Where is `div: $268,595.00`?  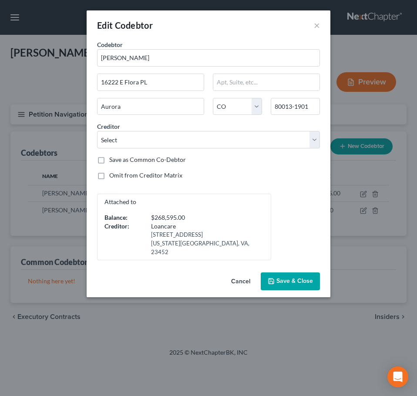 div: $268,595.00 is located at coordinates (205, 217).